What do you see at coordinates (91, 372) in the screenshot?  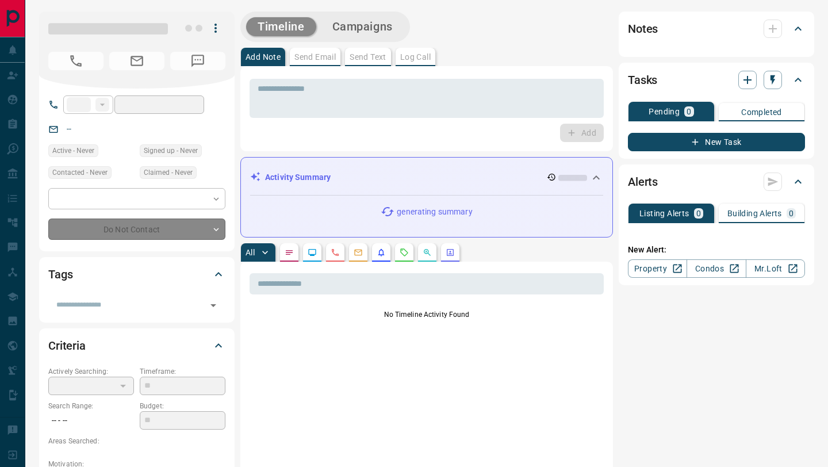 I see `p: Actively Searching:` at bounding box center [91, 372].